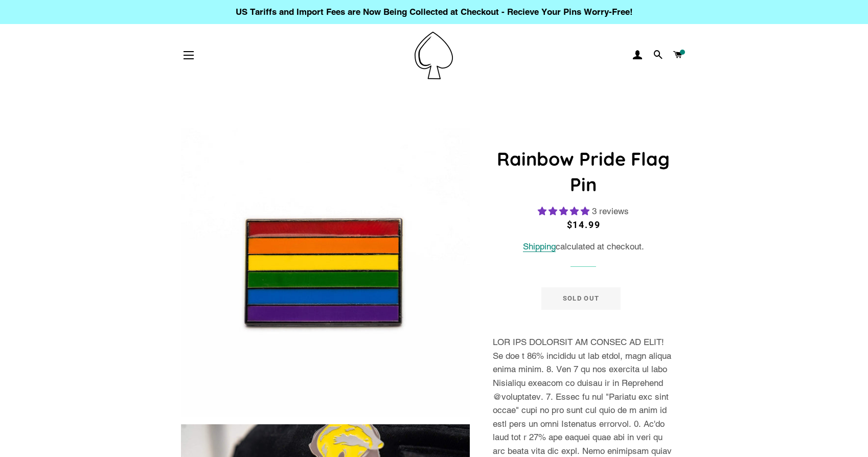  Describe the element at coordinates (584, 224) in the screenshot. I see `span: $14.99` at that location.